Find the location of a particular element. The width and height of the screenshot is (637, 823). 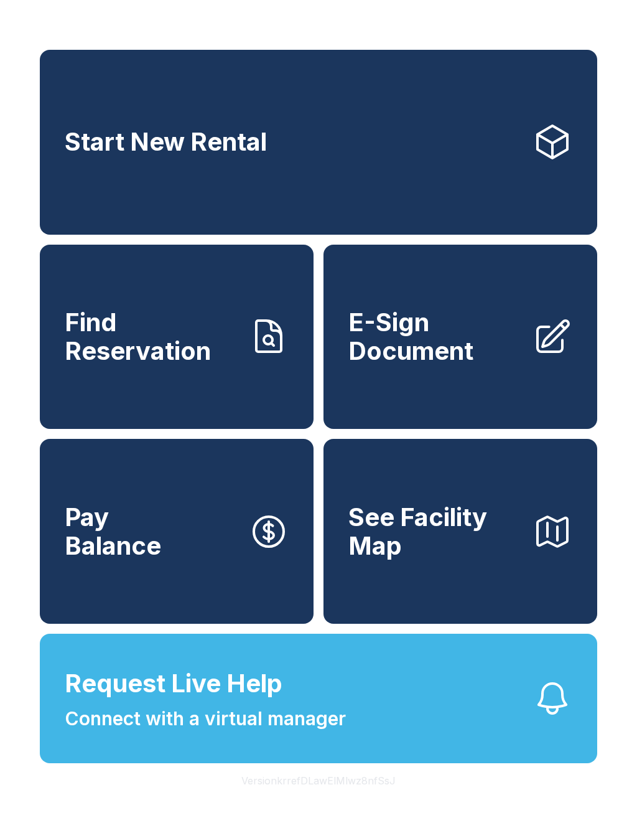

span: See Facility Map is located at coordinates (436, 531).